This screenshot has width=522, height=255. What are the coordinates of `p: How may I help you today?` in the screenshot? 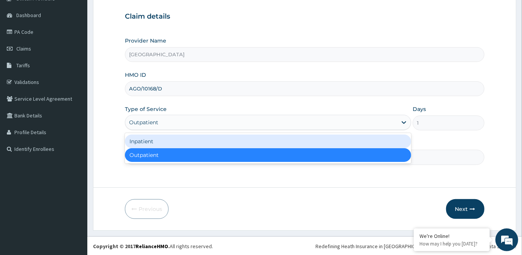 It's located at (451, 243).